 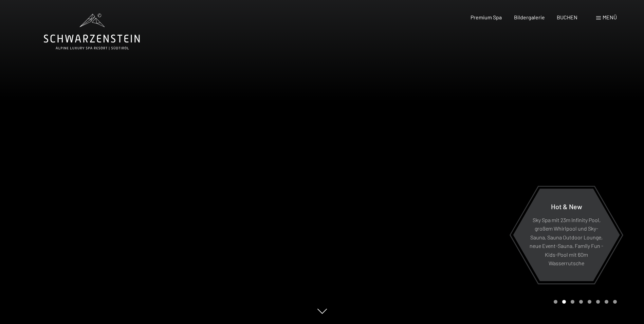 What do you see at coordinates (584, 301) in the screenshot?
I see `div: Carousel Pagination` at bounding box center [584, 301].